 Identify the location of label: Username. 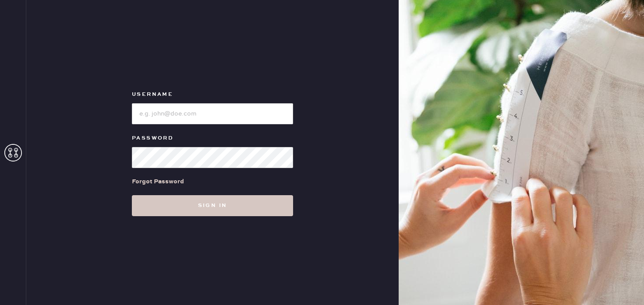
(213, 95).